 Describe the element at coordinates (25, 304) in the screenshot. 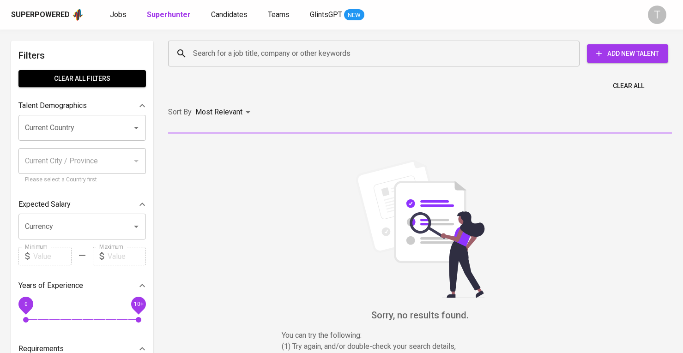

I see `span: 0` at that location.